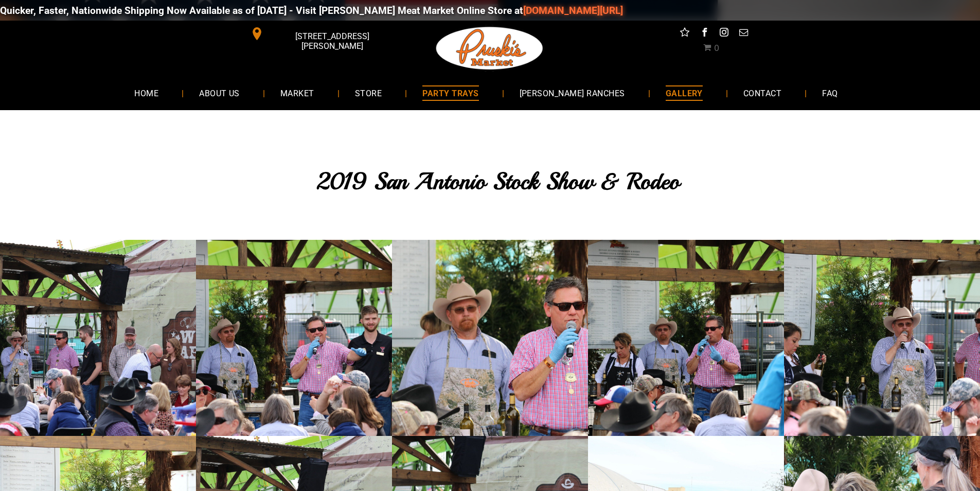  What do you see at coordinates (498, 181) in the screenshot?
I see `span: 2019 San Antonio Stock Show & Rodeo` at bounding box center [498, 181].